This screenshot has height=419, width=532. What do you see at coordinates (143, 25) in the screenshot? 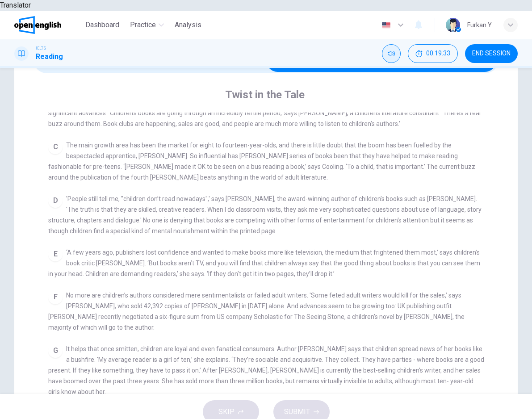
I see `span: Practice` at bounding box center [143, 25].